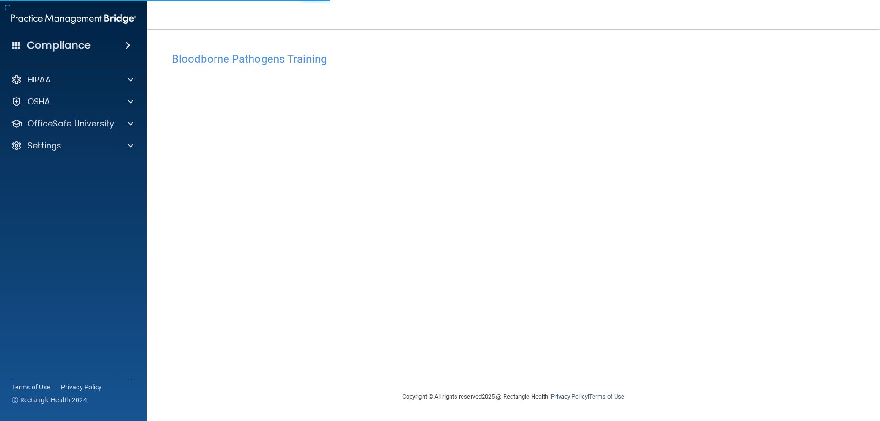 This screenshot has height=421, width=880. Describe the element at coordinates (71, 124) in the screenshot. I see `p: OfficeSafe University` at that location.